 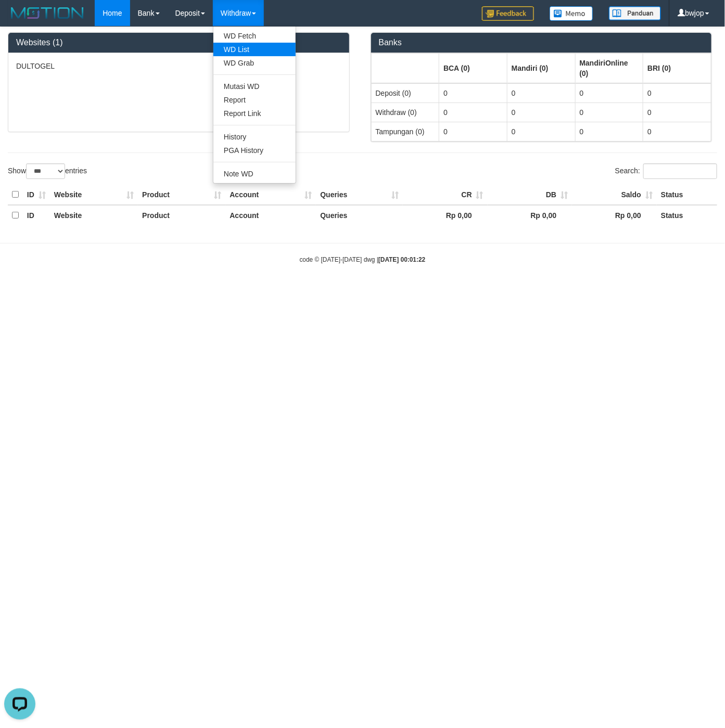 What do you see at coordinates (635, 13) in the screenshot?
I see `img: panduan.png` at bounding box center [635, 13].